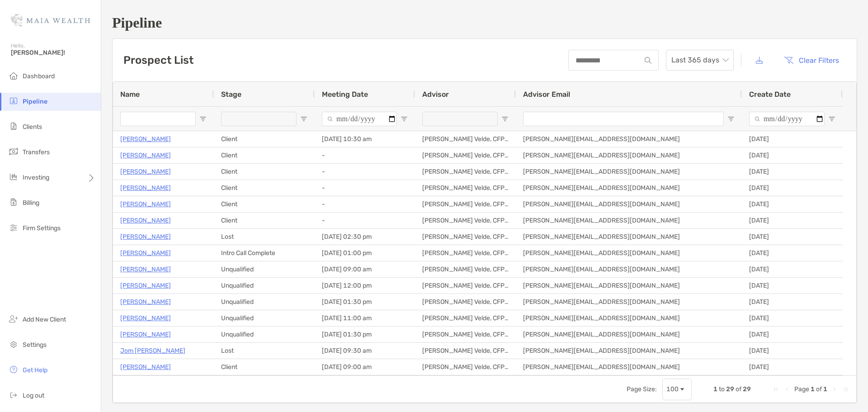  I want to click on span: Clients, so click(32, 127).